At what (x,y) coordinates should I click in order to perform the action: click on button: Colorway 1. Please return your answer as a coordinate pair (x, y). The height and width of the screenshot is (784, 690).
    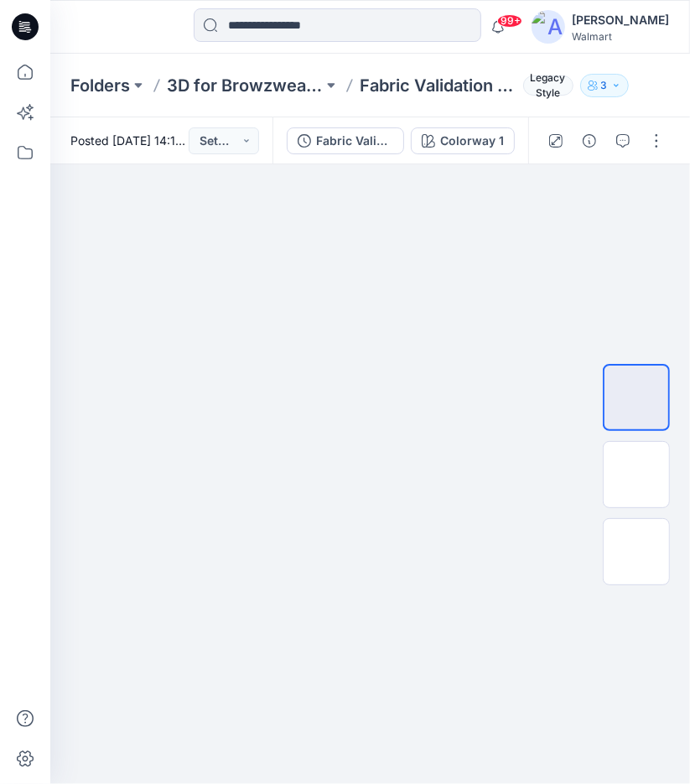
    Looking at the image, I should click on (463, 140).